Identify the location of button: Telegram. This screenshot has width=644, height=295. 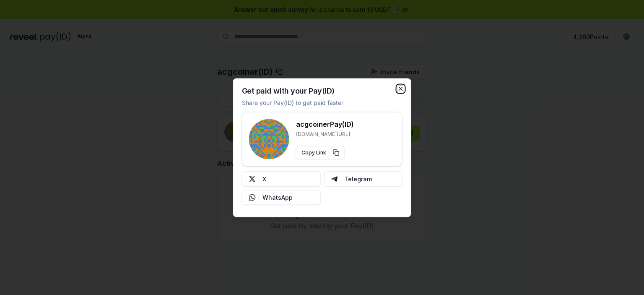
(363, 179).